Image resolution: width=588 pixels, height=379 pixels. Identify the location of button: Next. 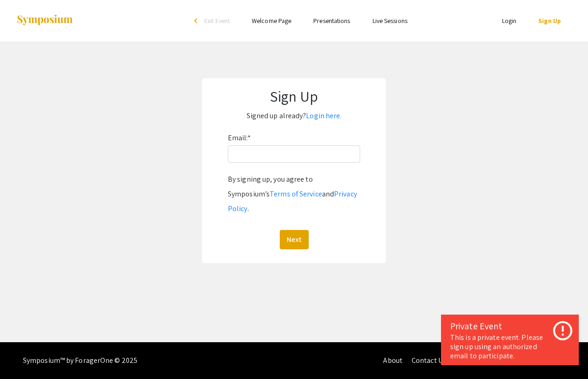
(294, 239).